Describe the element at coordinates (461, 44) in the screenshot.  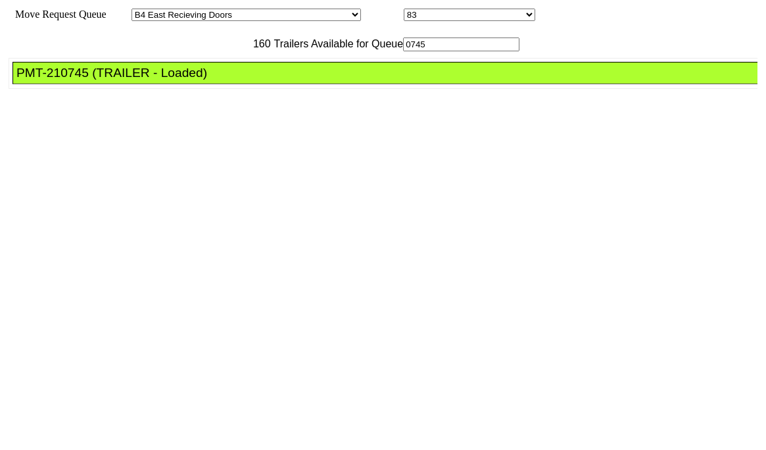
I see `input: Filter Available Trailers` at that location.